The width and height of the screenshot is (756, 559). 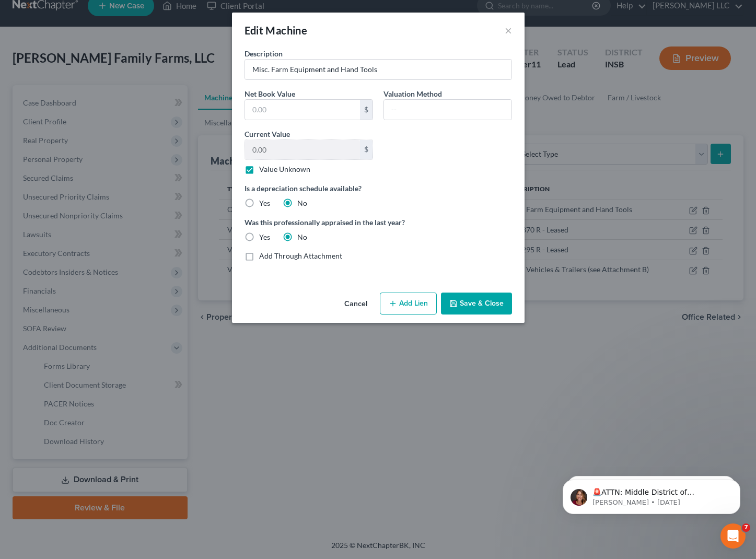 What do you see at coordinates (113, 45) in the screenshot?
I see `p: Message from Katie, sent 2d ago` at bounding box center [113, 45].